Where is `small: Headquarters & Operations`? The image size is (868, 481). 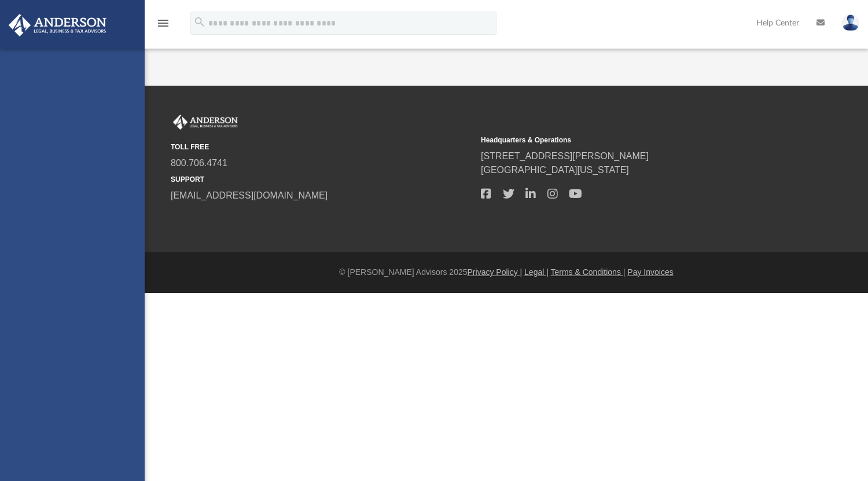
small: Headquarters & Operations is located at coordinates (632, 140).